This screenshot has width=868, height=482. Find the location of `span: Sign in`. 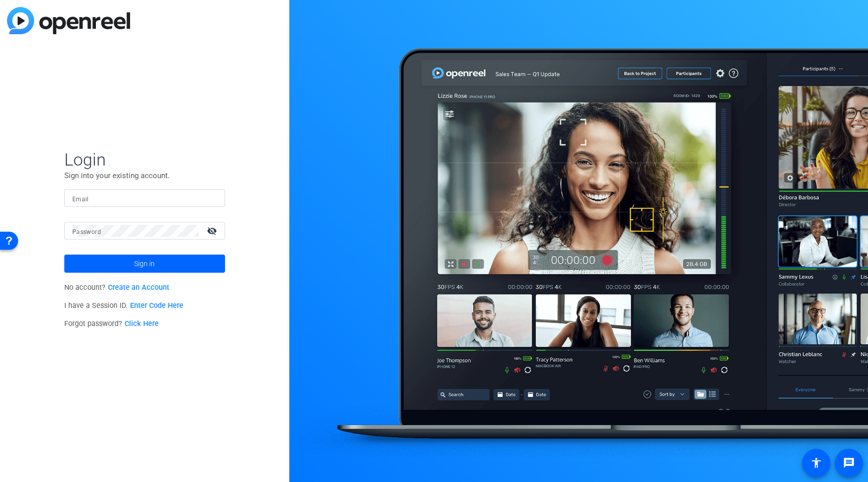

span: Sign in is located at coordinates (144, 264).